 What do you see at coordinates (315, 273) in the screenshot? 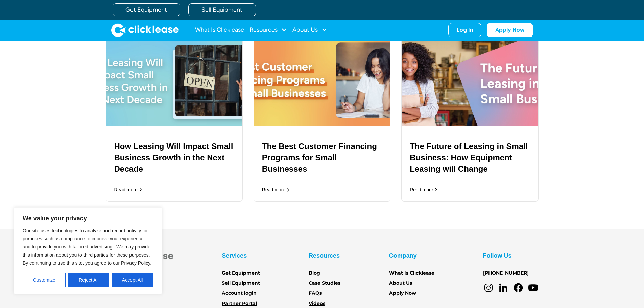
I see `a: Blog` at bounding box center [315, 273].